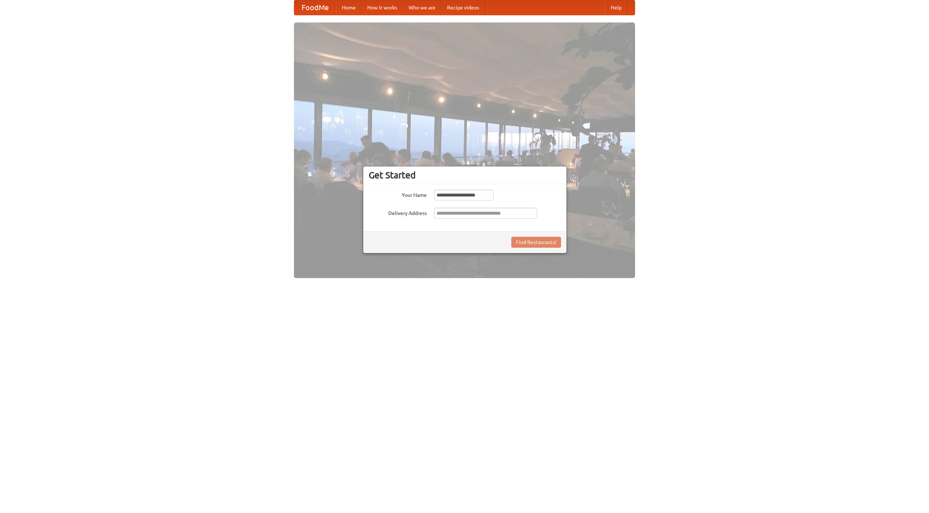 The height and width of the screenshot is (513, 929). I want to click on a: Help, so click(616, 8).